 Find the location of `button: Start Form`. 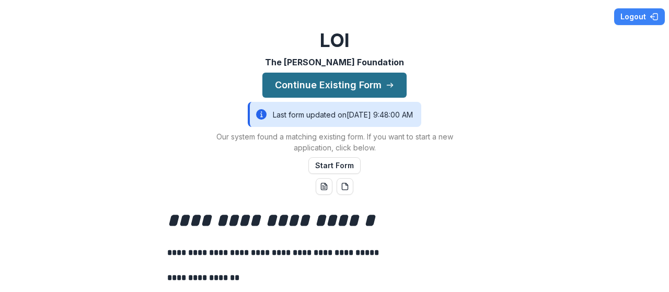

button: Start Form is located at coordinates (334, 166).